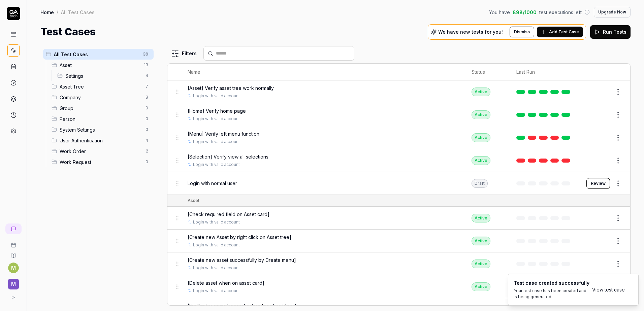 This screenshot has height=311, width=644. What do you see at coordinates (101, 65) in the screenshot?
I see `div: Drag to reorderAsset13` at bounding box center [101, 65].